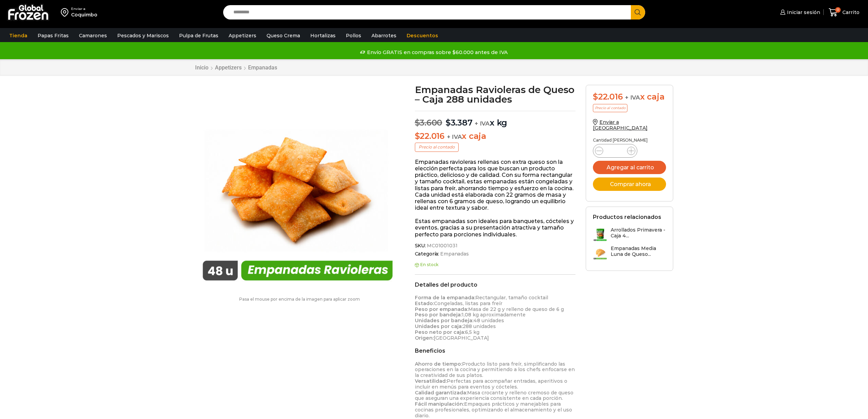  What do you see at coordinates (53, 35) in the screenshot?
I see `a: Papas Fritas` at bounding box center [53, 35].